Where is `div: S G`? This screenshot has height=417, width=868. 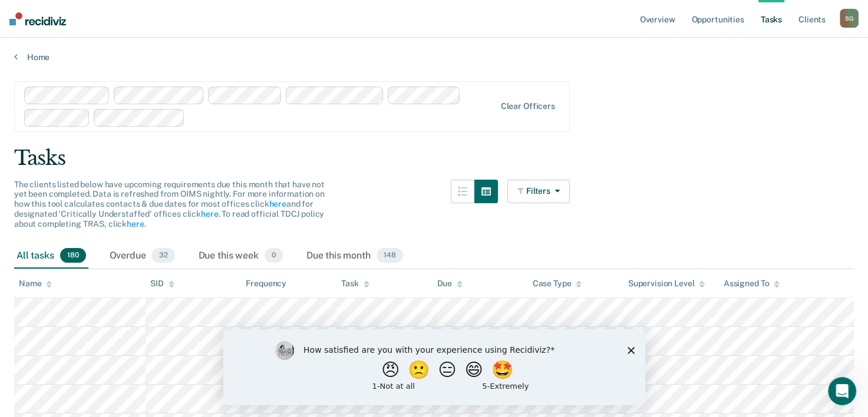 div: S G is located at coordinates (849, 18).